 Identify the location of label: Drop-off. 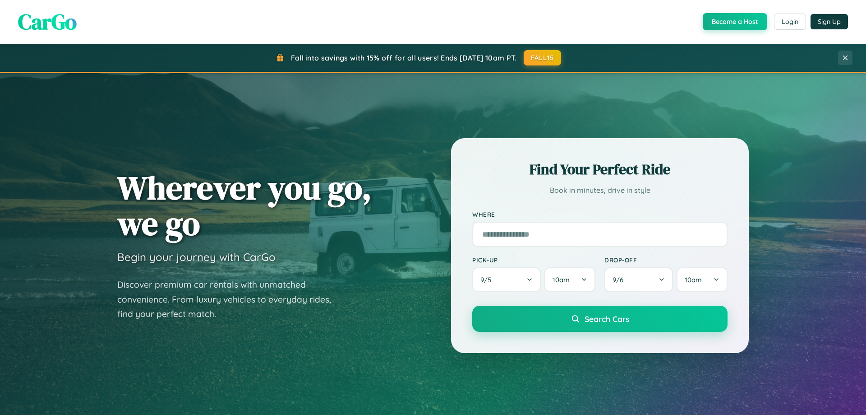
(666, 259).